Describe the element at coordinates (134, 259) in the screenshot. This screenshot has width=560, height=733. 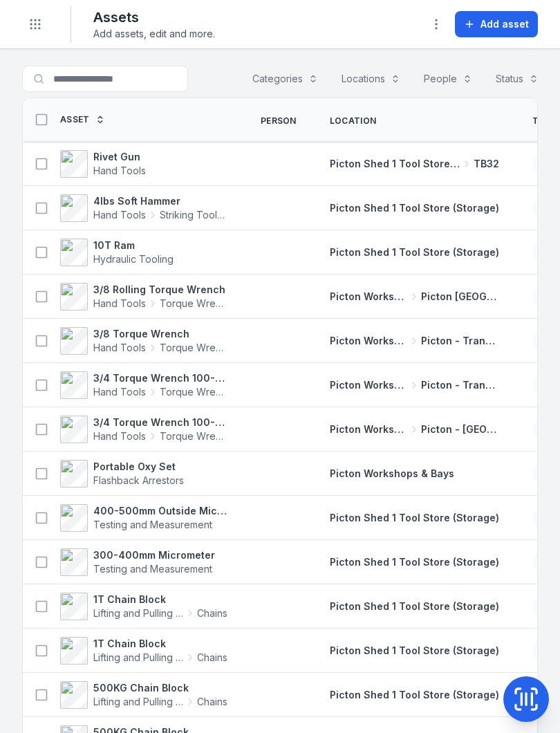
I see `span: Hydraulic Tooling` at that location.